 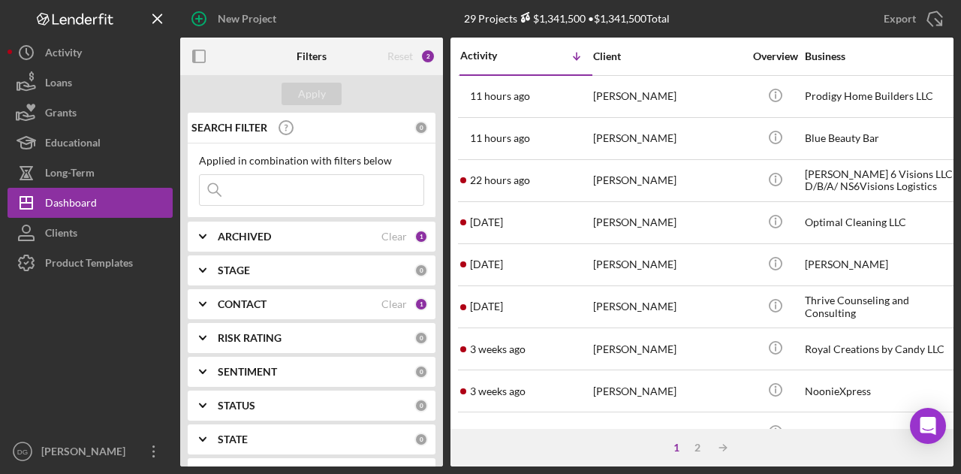 I want to click on button: Long-Term, so click(x=90, y=173).